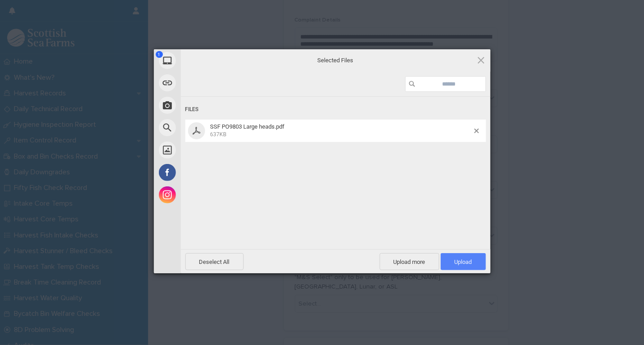 The image size is (644, 345). Describe the element at coordinates (159, 54) in the screenshot. I see `span: 1` at that location.